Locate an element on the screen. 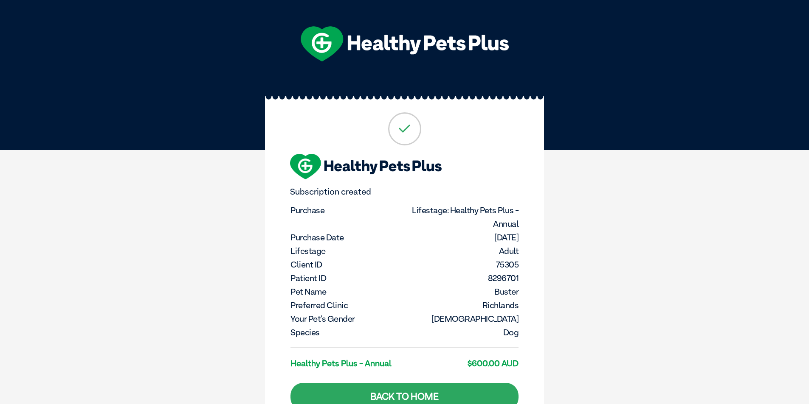  dt: Your pet's gender is located at coordinates (347, 319).